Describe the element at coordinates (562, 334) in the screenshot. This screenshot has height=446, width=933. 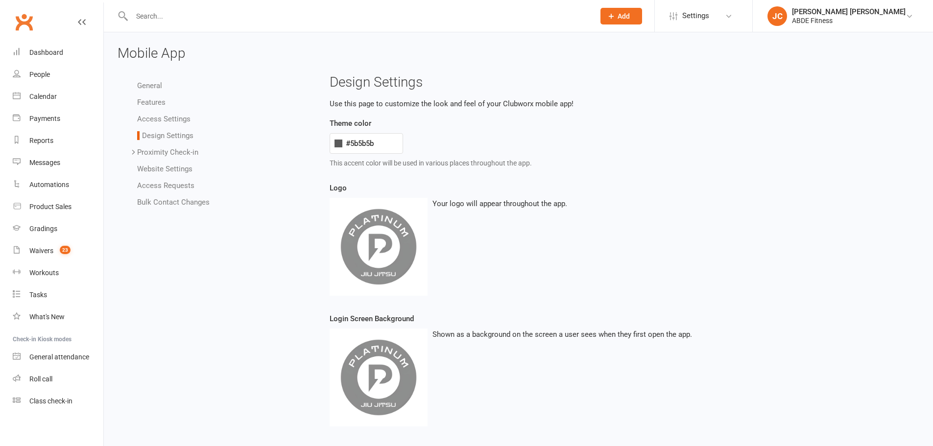
I see `div: Shown as a background on the screen a user sees when they first open the app.` at that location.